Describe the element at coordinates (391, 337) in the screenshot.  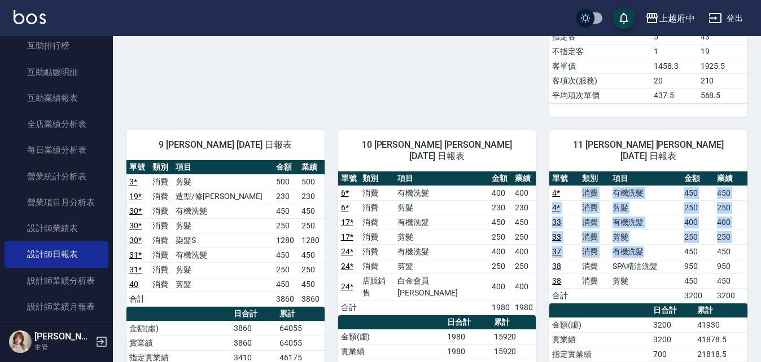
I see `td: 金額(虛)` at that location.